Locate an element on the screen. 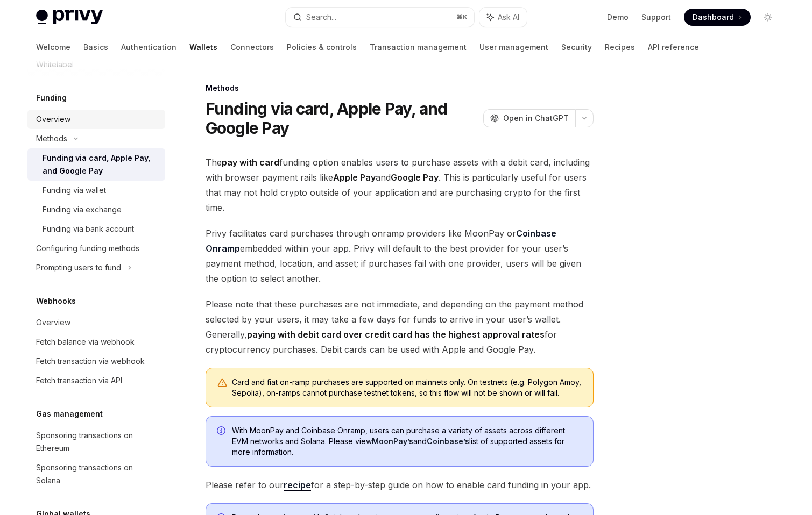  a: MoonPay’s is located at coordinates (392, 442).